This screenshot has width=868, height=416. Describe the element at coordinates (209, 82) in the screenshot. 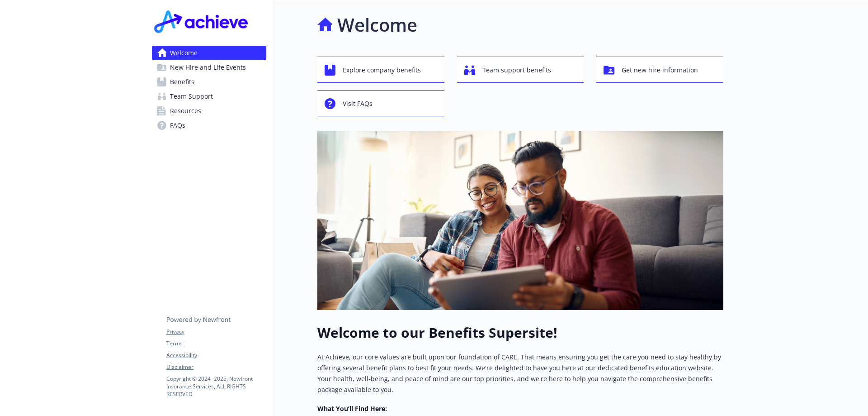

I see `a: Benefits` at that location.